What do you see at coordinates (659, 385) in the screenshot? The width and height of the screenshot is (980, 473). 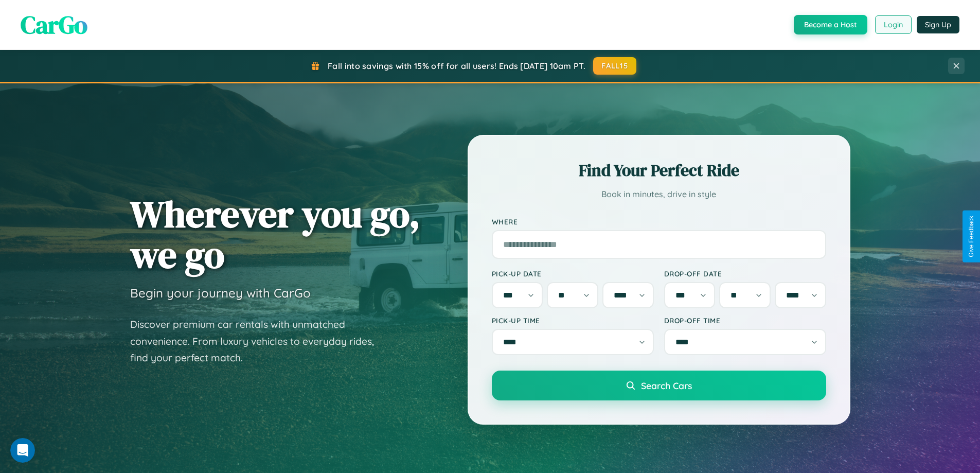 I see `button: Search Cars` at bounding box center [659, 385].